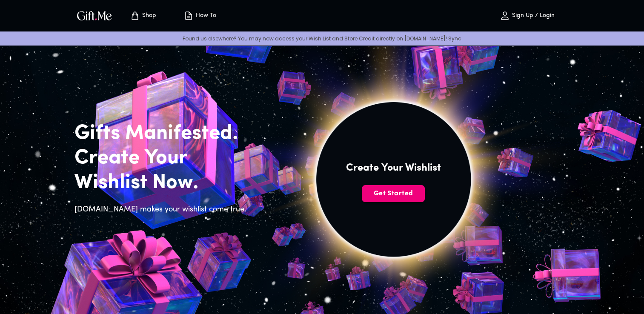  I want to click on h2: Create Your, so click(163, 158).